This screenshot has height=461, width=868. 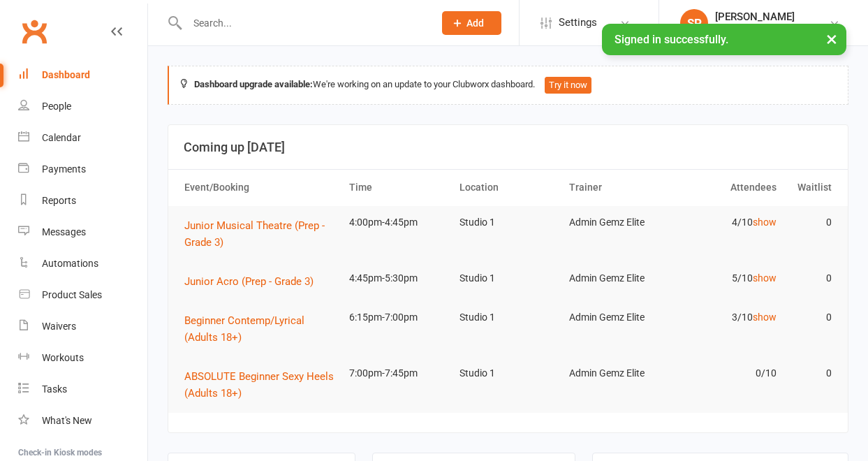 What do you see at coordinates (694, 23) in the screenshot?
I see `div: SP` at bounding box center [694, 23].